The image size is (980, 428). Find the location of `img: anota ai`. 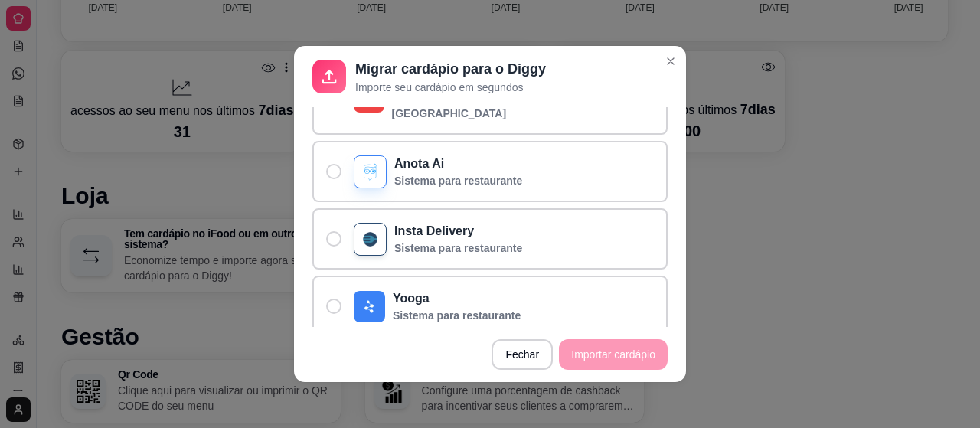

img: anota ai is located at coordinates (369, 172).